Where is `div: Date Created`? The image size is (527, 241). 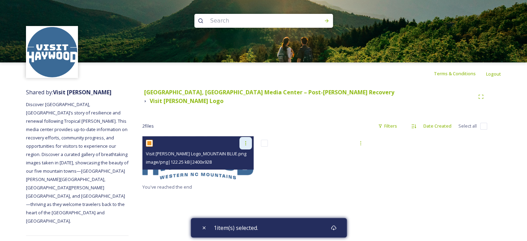
div: Date Created is located at coordinates (437, 126).